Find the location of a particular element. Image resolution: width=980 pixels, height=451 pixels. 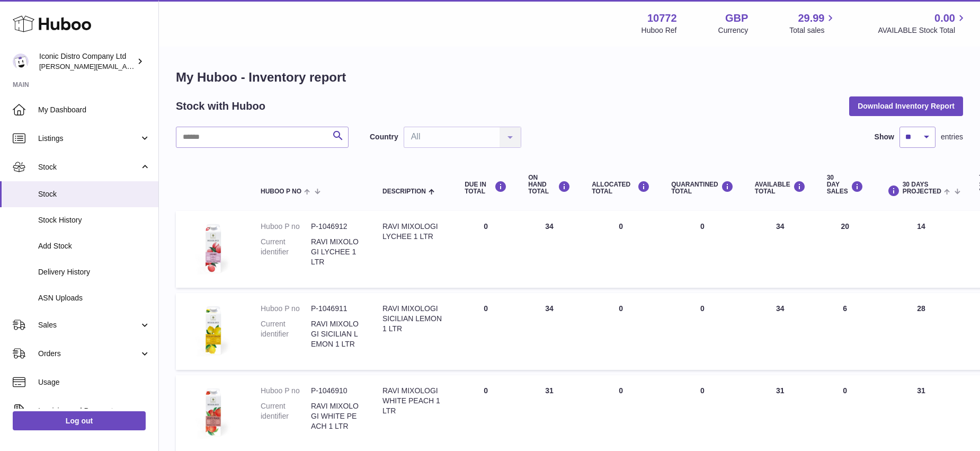

span: 30 DAYS PROJECTED is located at coordinates (922, 188).